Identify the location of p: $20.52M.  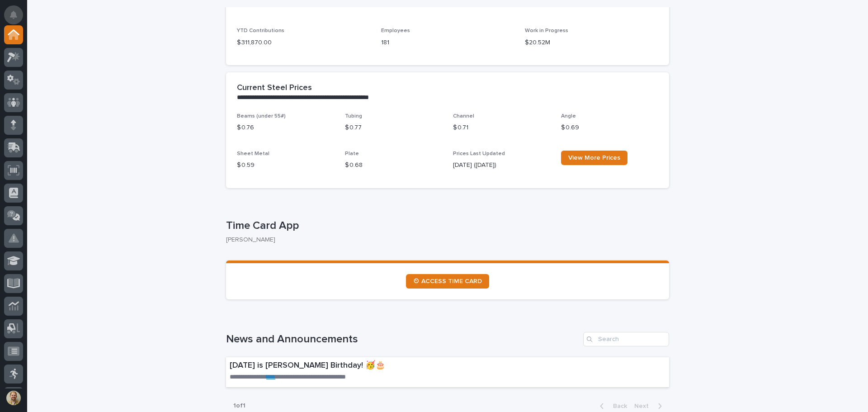
(591, 43).